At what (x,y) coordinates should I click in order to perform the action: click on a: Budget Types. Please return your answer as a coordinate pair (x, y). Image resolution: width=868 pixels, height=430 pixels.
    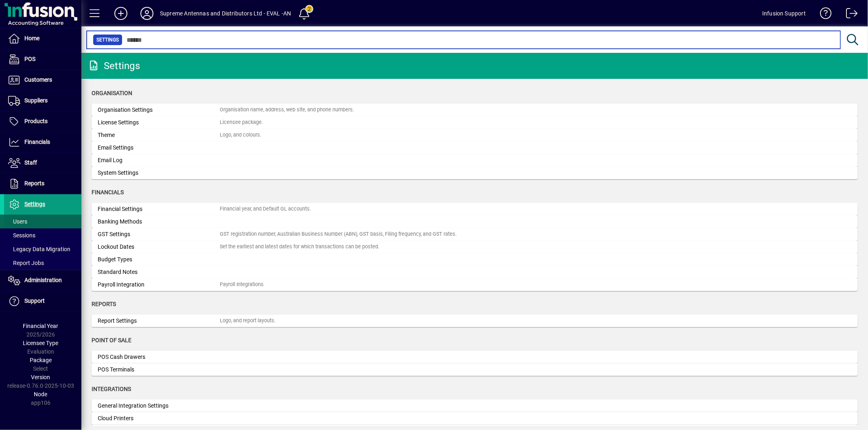
    Looking at the image, I should click on (475, 259).